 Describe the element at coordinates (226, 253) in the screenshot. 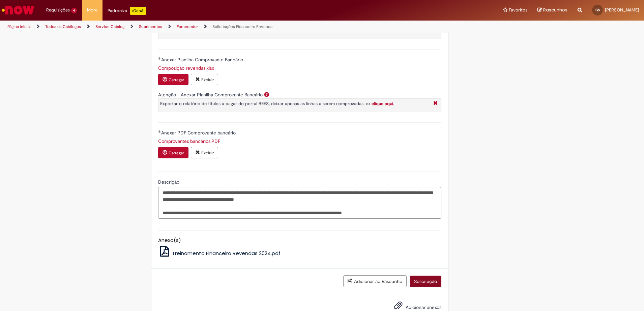

I see `span: Treinamento Financeiro Revendas 2024.pdf` at that location.